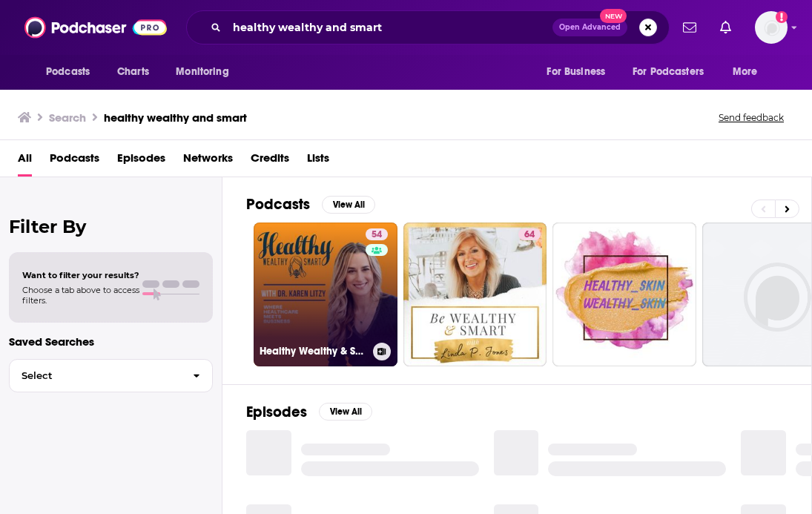  What do you see at coordinates (270, 161) in the screenshot?
I see `a: Credits` at bounding box center [270, 161].